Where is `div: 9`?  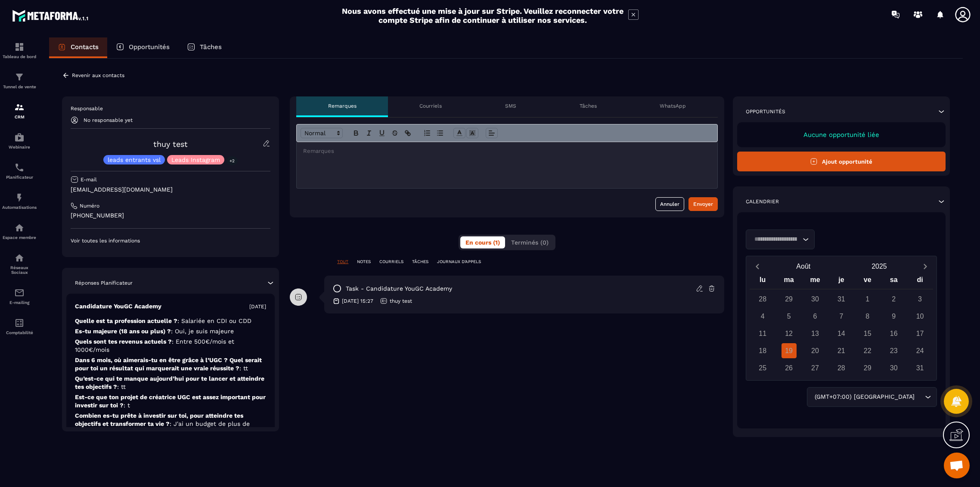 div: 9 is located at coordinates (894, 316).